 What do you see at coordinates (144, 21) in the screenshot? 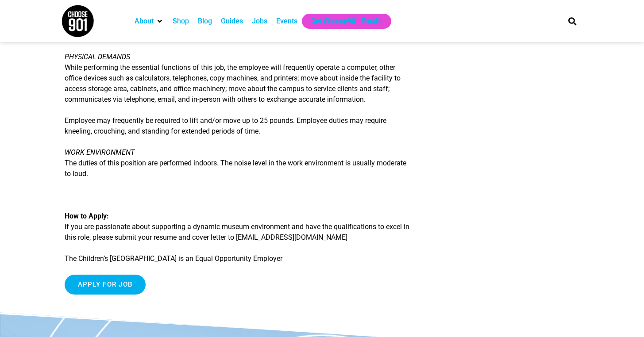
I see `a: About` at bounding box center [144, 21].